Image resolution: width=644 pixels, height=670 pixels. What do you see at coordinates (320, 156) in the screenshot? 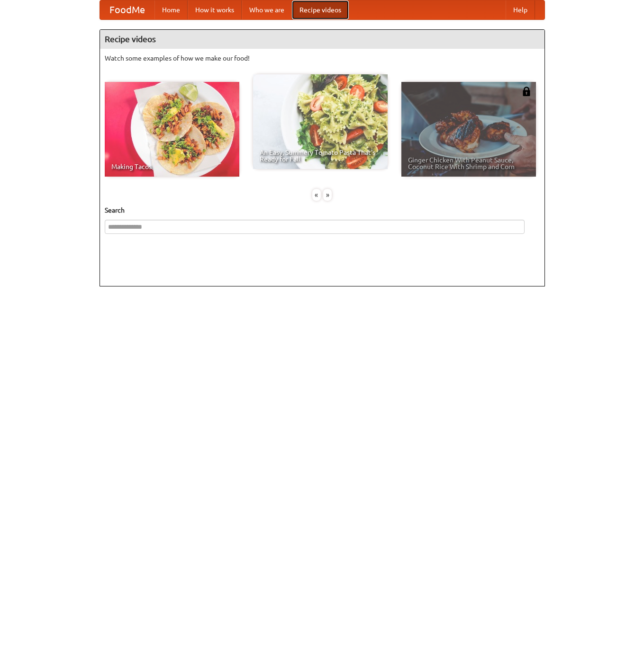
I see `span: An Easy, Summery Tomato Pasta That's Ready for Fall` at bounding box center [320, 156].